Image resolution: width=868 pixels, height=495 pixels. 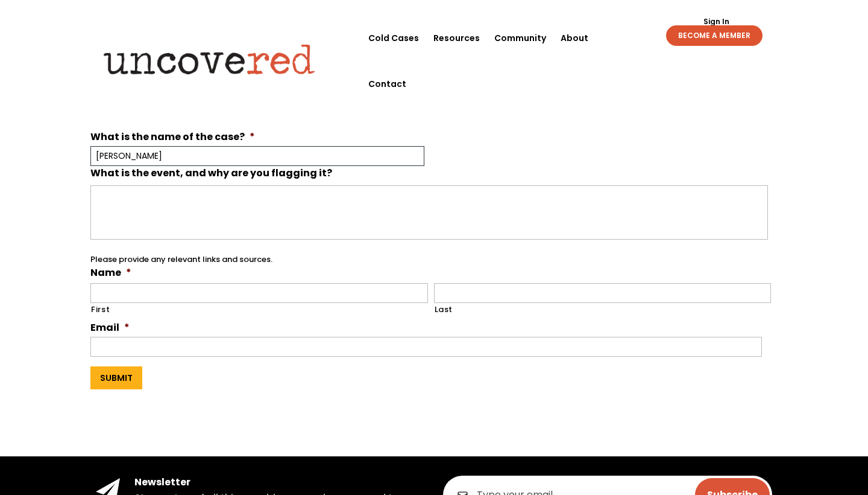 What do you see at coordinates (111, 273) in the screenshot?
I see `label: Name` at bounding box center [111, 273].